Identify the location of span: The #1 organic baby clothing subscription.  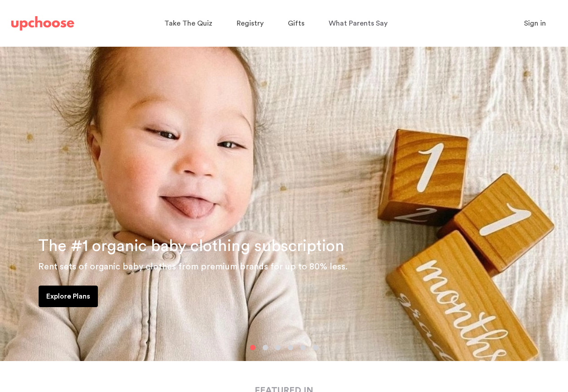
(191, 246).